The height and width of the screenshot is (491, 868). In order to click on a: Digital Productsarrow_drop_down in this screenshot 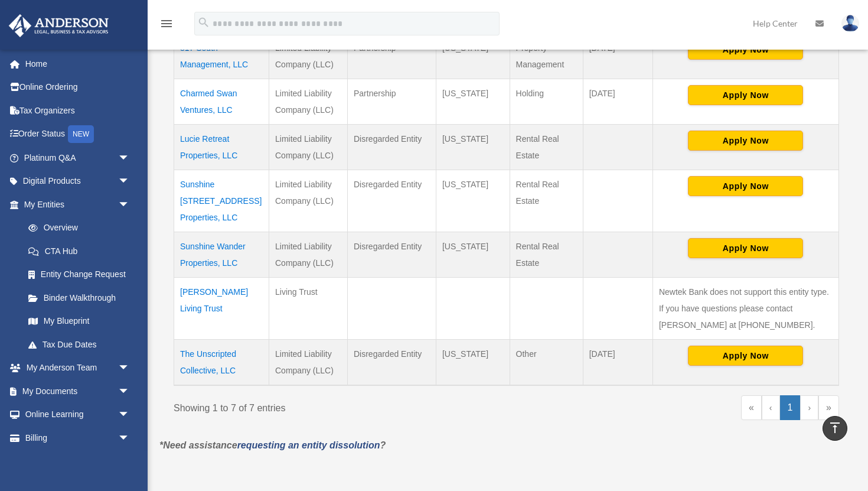, I will do `click(78, 182)`.